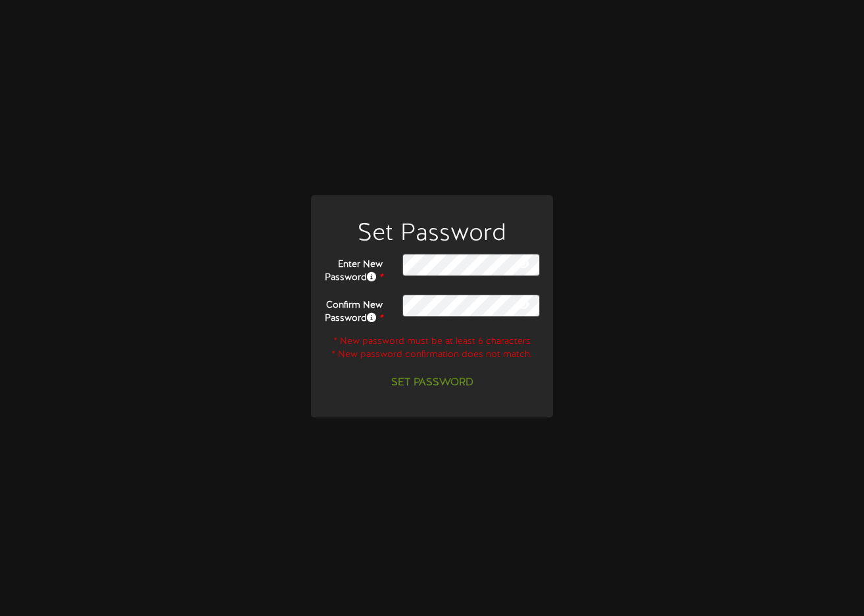  Describe the element at coordinates (432, 234) in the screenshot. I see `h1: Set Password` at that location.